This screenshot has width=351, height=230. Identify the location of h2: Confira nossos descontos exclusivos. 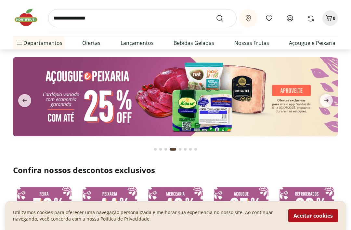
(175, 170).